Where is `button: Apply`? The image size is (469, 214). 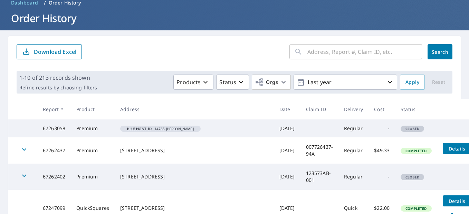 button: Apply is located at coordinates (412, 82).